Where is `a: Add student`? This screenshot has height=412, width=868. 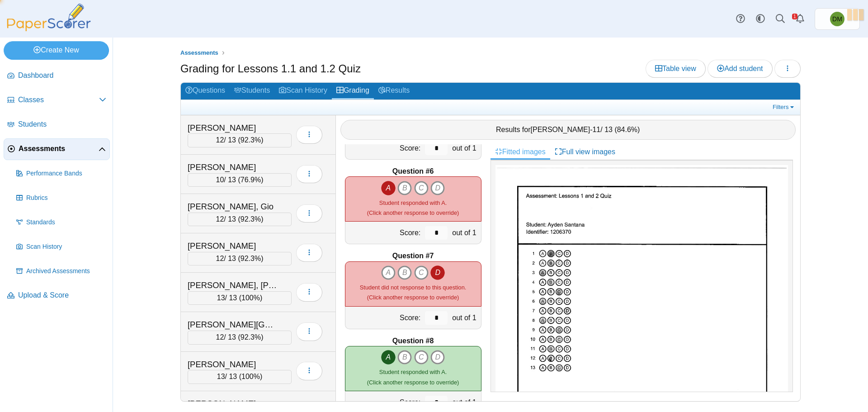
a: Add student is located at coordinates (740, 69).